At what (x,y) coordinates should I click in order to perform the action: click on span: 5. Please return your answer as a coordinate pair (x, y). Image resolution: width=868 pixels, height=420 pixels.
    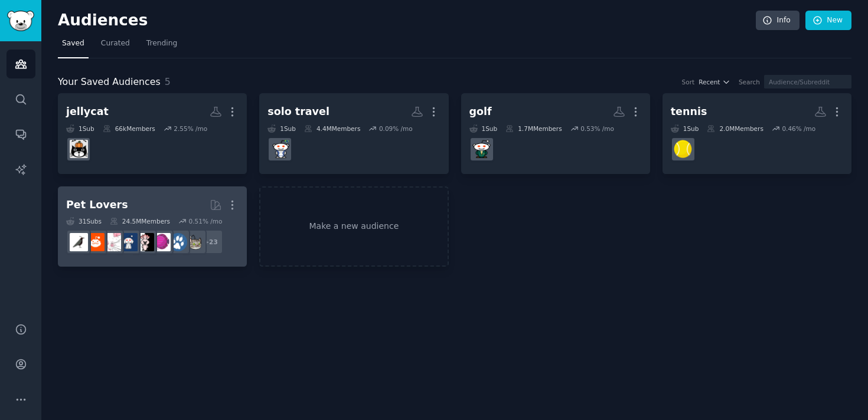
    Looking at the image, I should click on (168, 81).